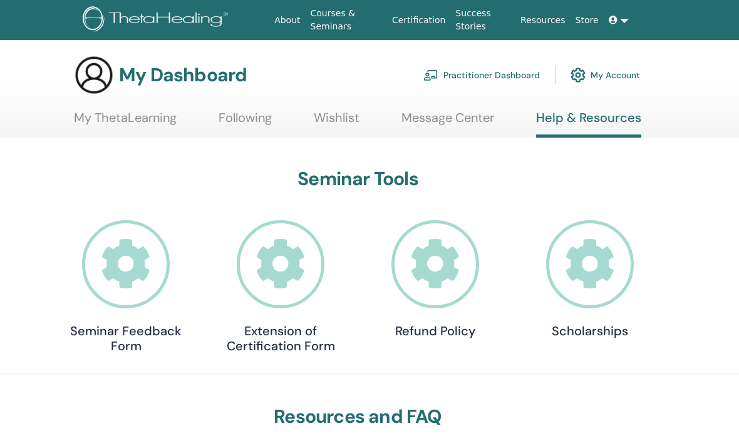 The width and height of the screenshot is (739, 446). Describe the element at coordinates (94, 75) in the screenshot. I see `img: generic-user-icon.jpg` at that location.